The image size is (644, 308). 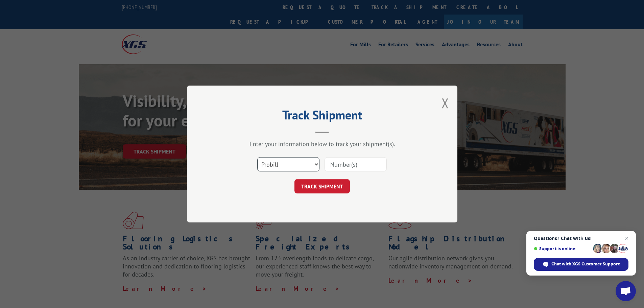 I want to click on input: Number(s), so click(x=355, y=164).